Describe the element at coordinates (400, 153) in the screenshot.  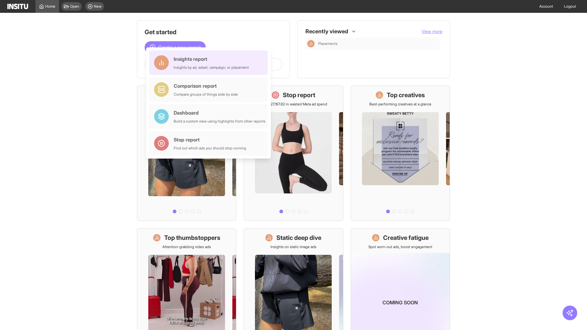
I see `a: Top creativesBest-performing creatives at a glance` at that location.